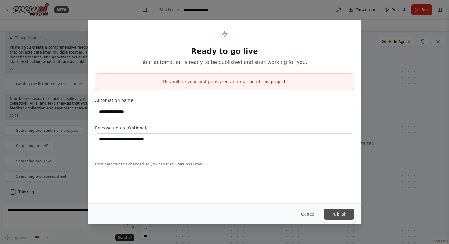 Image resolution: width=449 pixels, height=244 pixels. Describe the element at coordinates (224, 62) in the screenshot. I see `p: Your automation is ready to be published and start working for you.` at that location.